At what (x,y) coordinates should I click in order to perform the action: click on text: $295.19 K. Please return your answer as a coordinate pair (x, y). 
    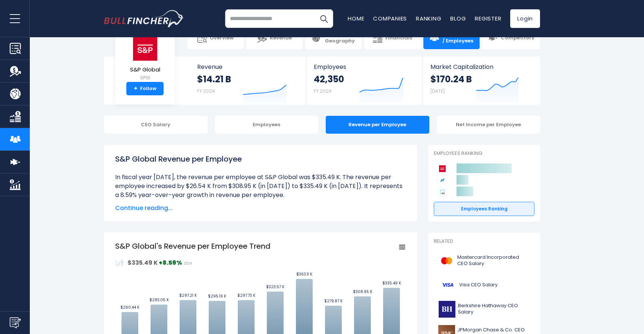
    Looking at the image, I should click on (217, 296).